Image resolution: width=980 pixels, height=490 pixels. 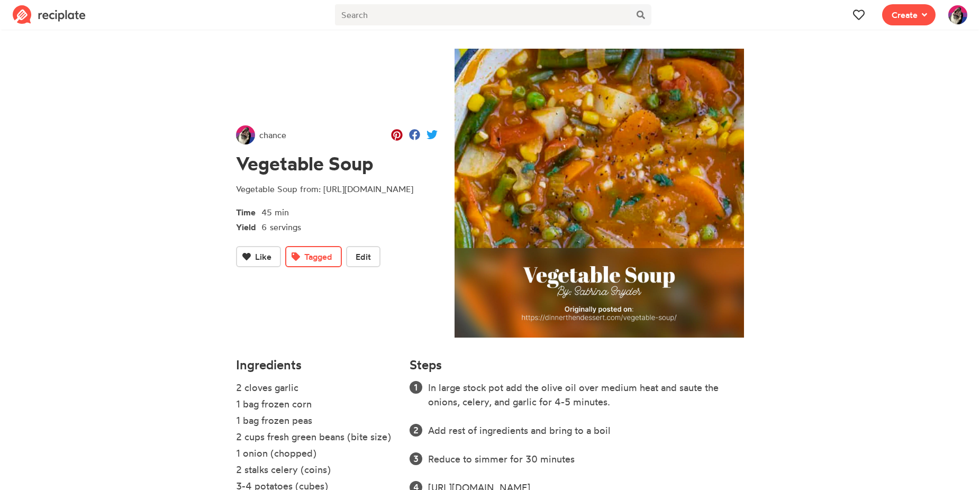 I want to click on h4: Steps, so click(x=426, y=365).